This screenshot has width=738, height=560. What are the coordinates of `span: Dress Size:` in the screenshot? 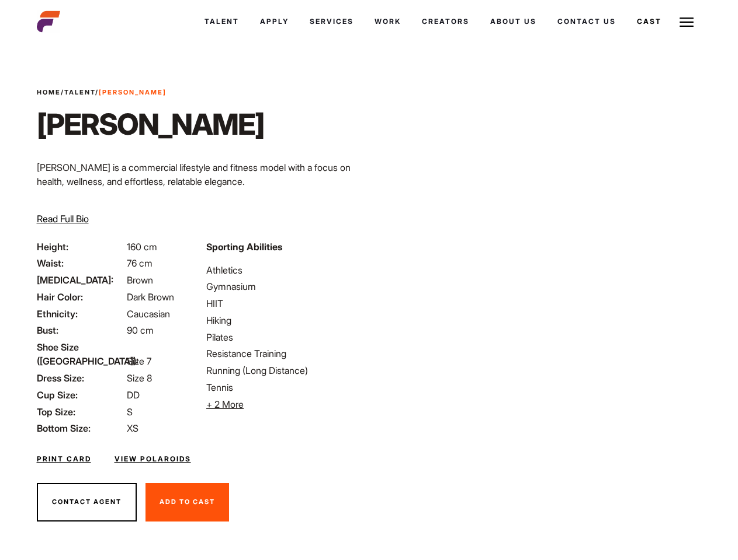 It's located at (81, 378).